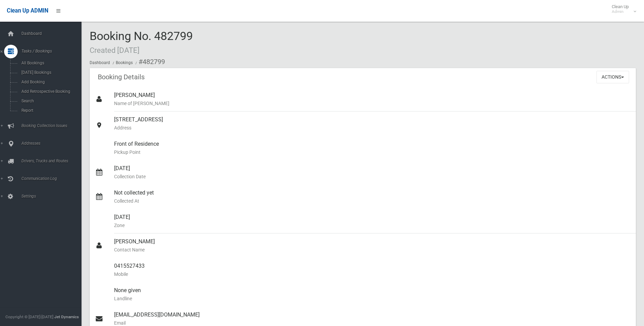 This screenshot has width=644, height=326. I want to click on span: Settings, so click(53, 196).